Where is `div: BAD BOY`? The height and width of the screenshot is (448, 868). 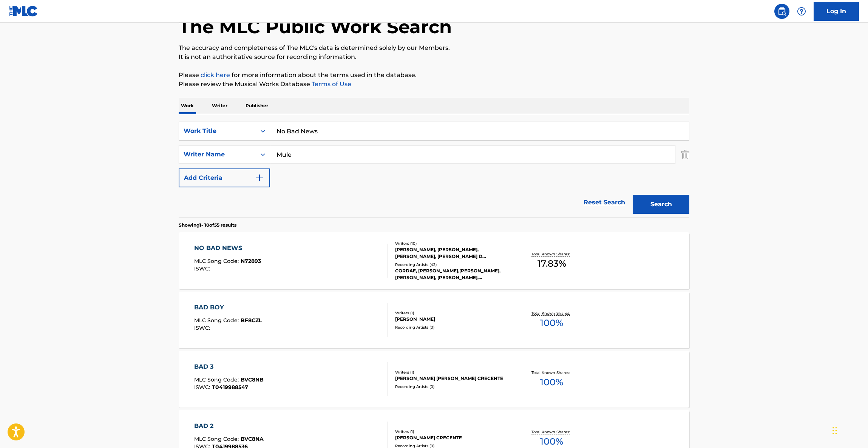
div: BAD BOY is located at coordinates (228, 308).